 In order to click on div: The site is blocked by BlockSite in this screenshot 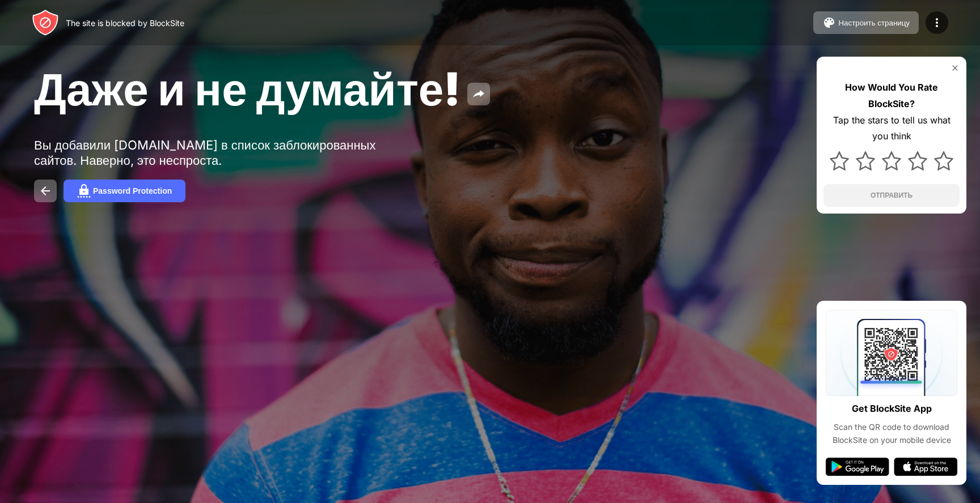, I will do `click(125, 22)`.